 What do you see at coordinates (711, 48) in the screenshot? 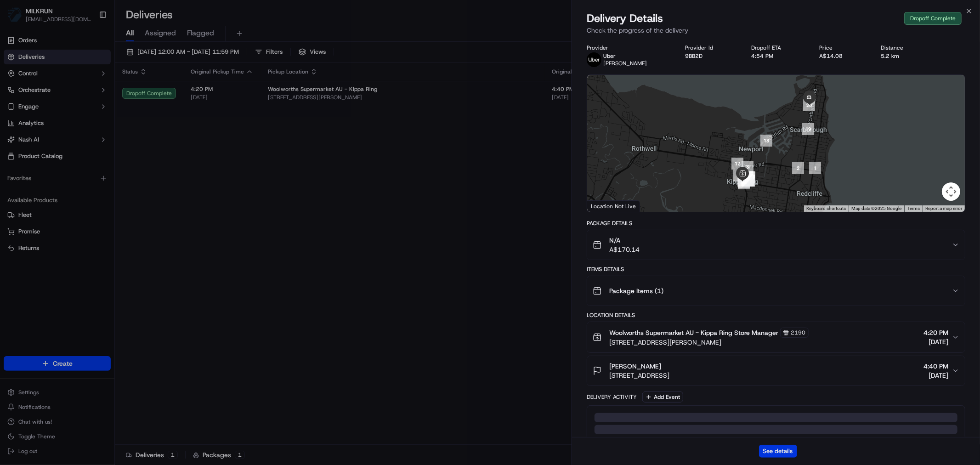
I see `div: Provider Id` at bounding box center [711, 48].